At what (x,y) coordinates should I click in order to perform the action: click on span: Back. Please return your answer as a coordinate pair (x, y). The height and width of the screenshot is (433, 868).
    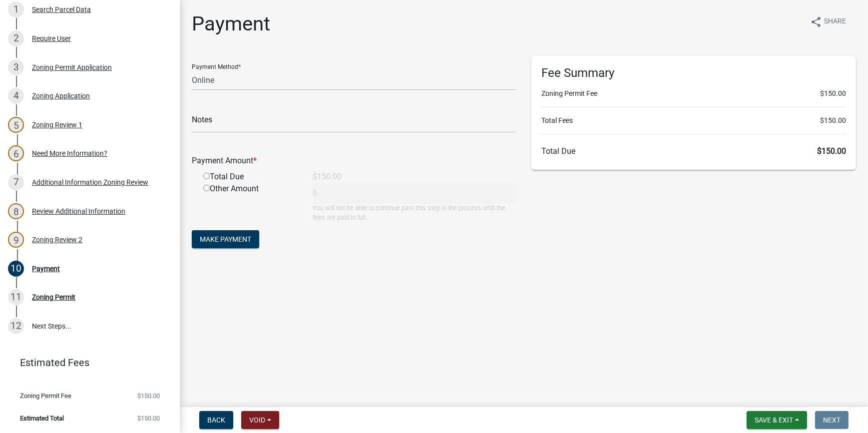
    Looking at the image, I should click on (217, 420).